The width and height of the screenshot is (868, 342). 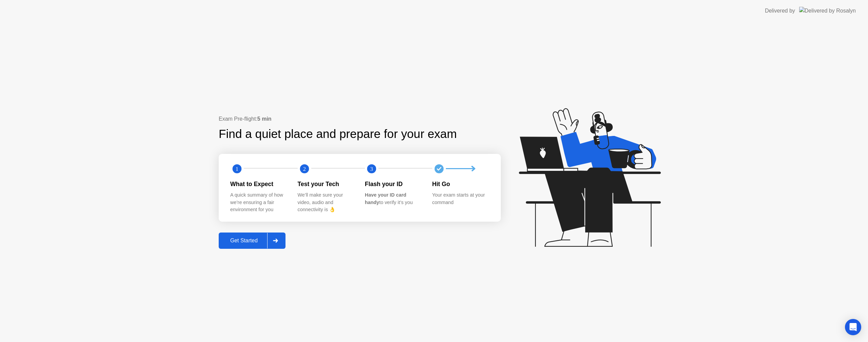 I want to click on div: to verify it’s you, so click(x=393, y=198).